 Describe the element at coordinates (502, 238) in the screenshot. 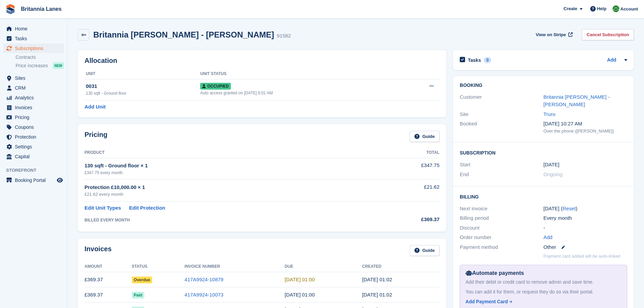

I see `div: Order number` at that location.